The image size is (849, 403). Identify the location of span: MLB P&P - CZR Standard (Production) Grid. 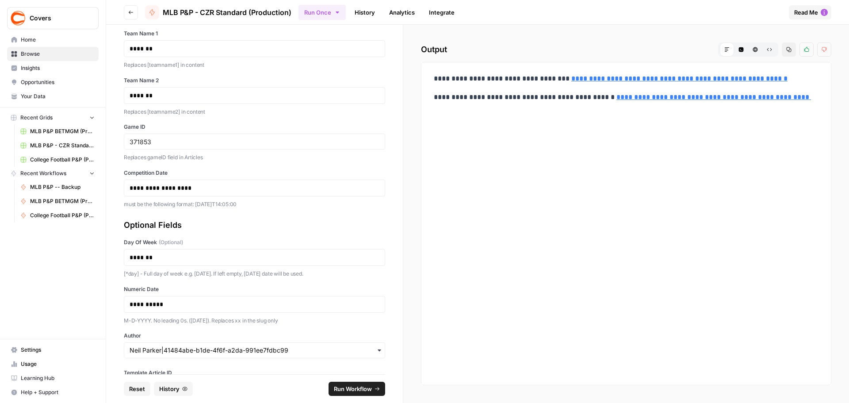
(62, 146).